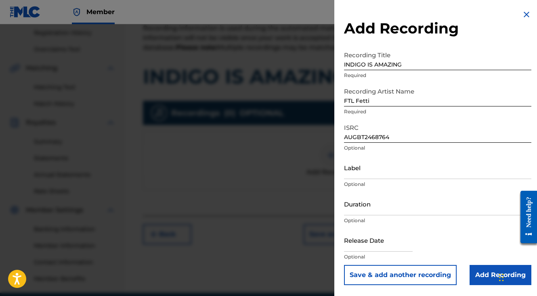 The width and height of the screenshot is (537, 296). I want to click on div: Chat Widget, so click(517, 277).